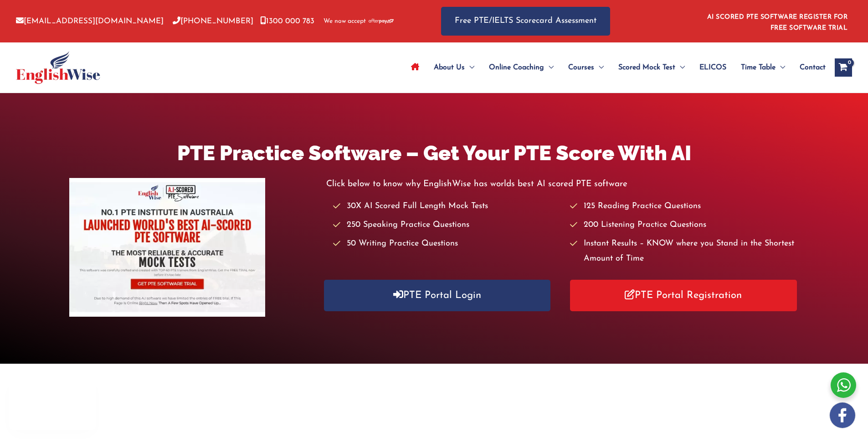  I want to click on img: white-facebook.png, so click(843, 415).